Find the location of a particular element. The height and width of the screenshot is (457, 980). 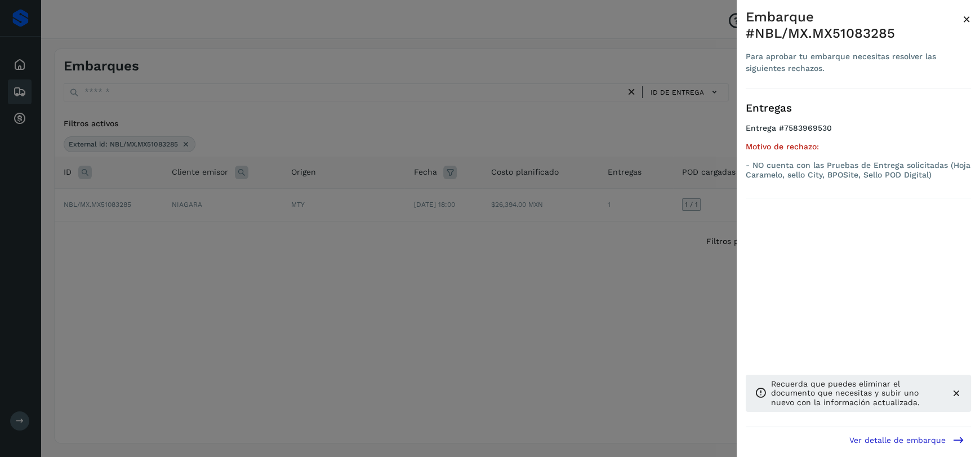

div: Para aprobar tu embarque necesitas resolver las siguientes rechazos. is located at coordinates (854, 62).